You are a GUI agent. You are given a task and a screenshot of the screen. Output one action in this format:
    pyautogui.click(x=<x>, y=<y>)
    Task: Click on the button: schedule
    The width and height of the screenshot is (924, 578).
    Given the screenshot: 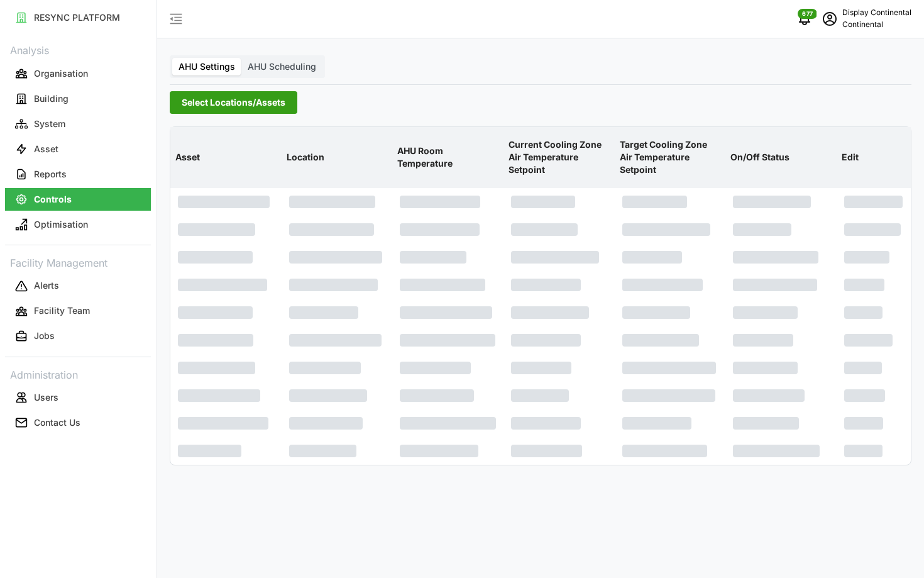 What is the action you would take?
    pyautogui.click(x=830, y=18)
    